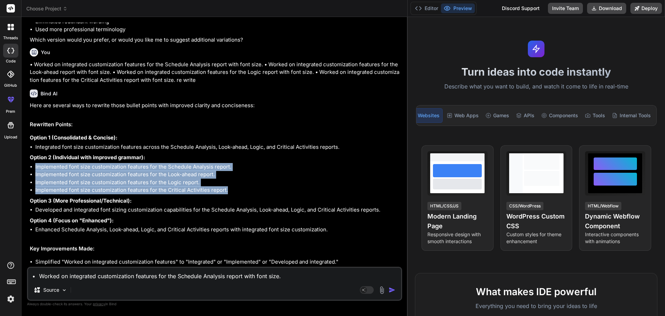 The image size is (665, 316). Describe the element at coordinates (521, 8) in the screenshot. I see `div: Discord Support` at that location.